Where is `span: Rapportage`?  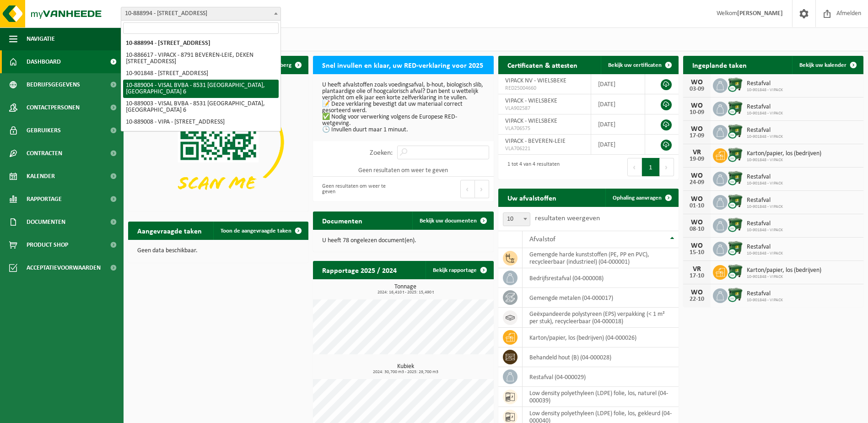
span: Rapportage is located at coordinates (44, 199).